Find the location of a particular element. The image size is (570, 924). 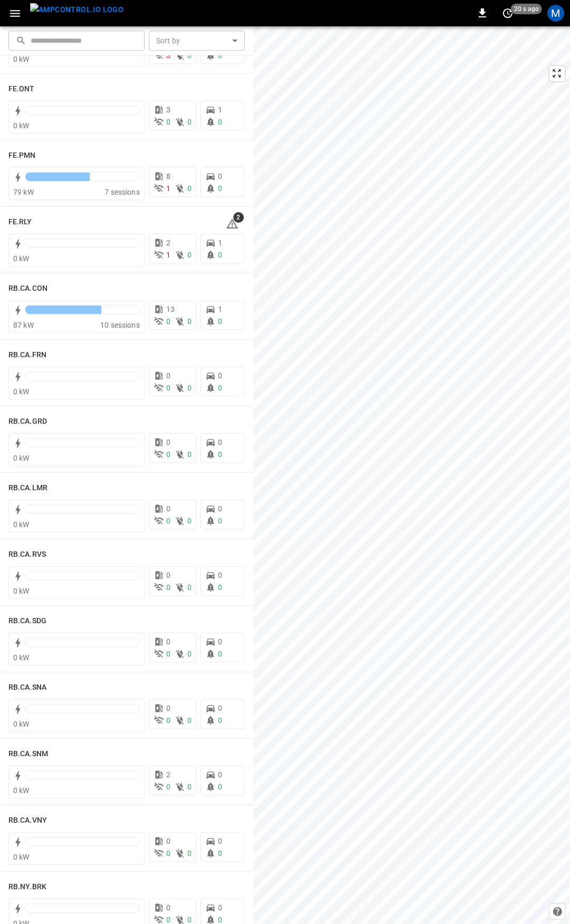

h6: FE.PMN is located at coordinates (22, 156).